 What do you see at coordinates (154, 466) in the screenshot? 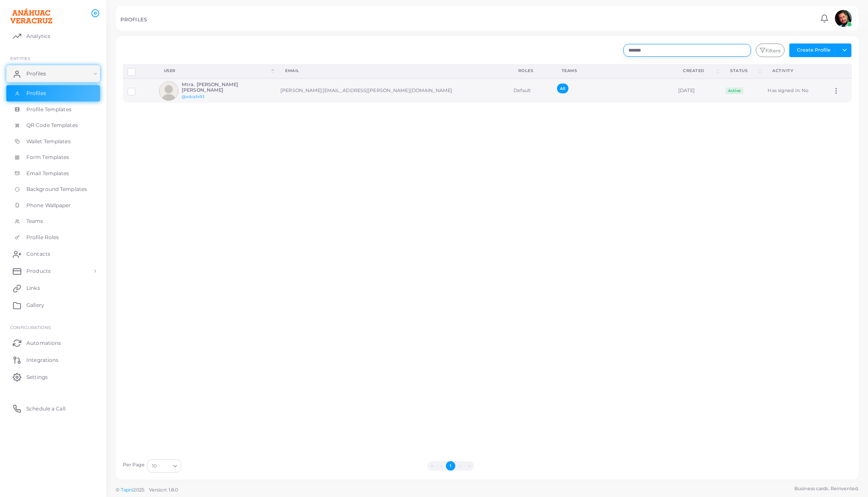
I see `span: 10` at bounding box center [154, 466].